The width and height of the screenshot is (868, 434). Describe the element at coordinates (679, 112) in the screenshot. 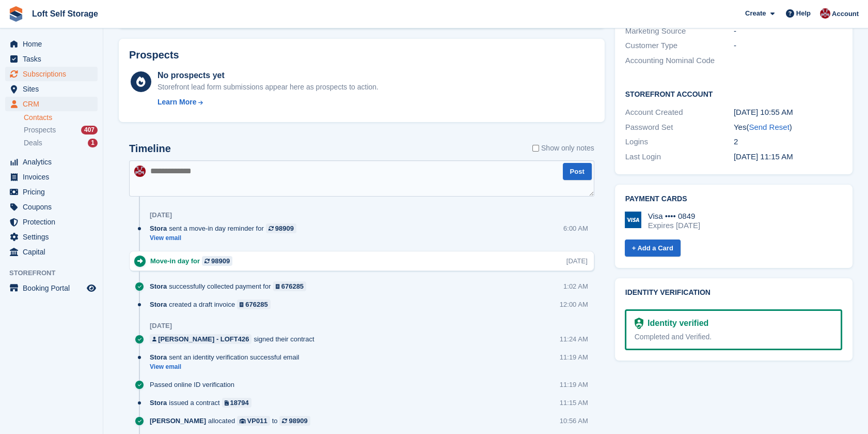

I see `div: Account Created` at that location.